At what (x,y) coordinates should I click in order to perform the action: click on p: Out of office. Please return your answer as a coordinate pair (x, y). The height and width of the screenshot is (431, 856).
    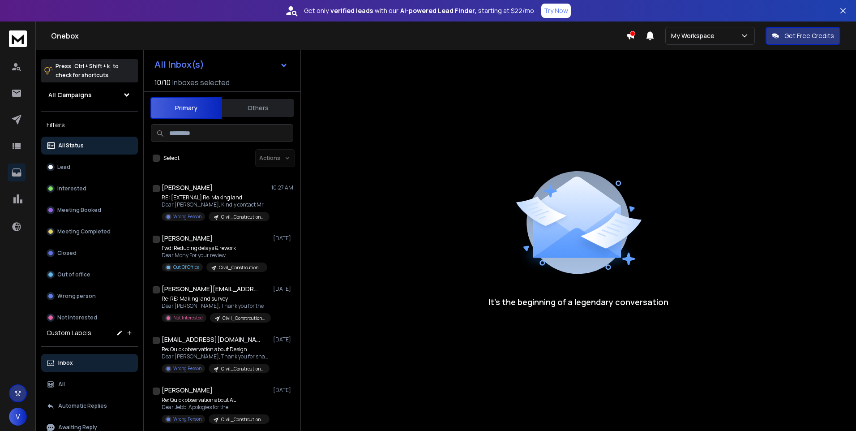
    Looking at the image, I should click on (74, 274).